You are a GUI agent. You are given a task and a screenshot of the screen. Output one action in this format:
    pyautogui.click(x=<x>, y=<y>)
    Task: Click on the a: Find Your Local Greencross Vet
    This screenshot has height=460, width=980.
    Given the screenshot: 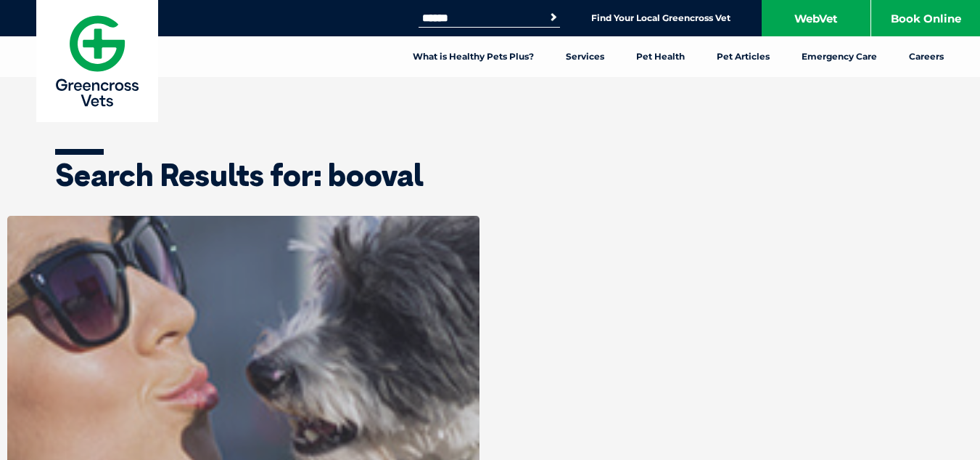 What is the action you would take?
    pyautogui.click(x=661, y=18)
    